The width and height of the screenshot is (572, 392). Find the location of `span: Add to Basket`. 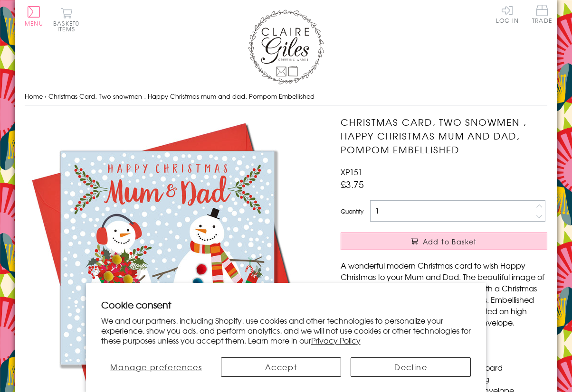

span: Add to Basket is located at coordinates (450, 241).